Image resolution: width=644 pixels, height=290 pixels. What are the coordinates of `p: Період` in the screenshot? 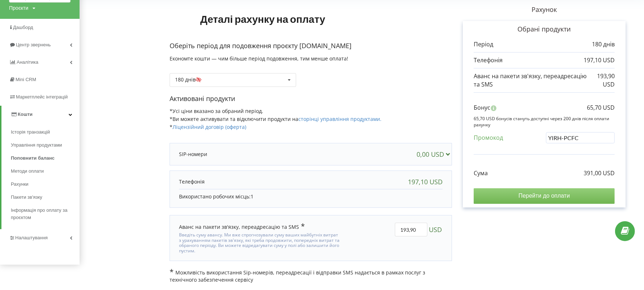 It's located at (484, 44).